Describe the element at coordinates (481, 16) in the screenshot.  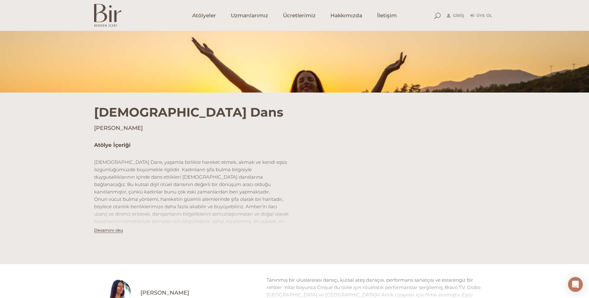
I see `a: Üye Ol` at that location.